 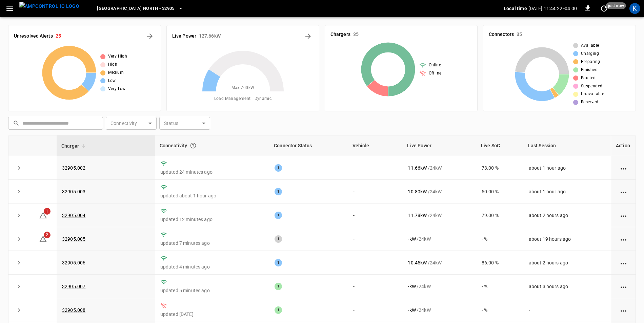 What do you see at coordinates (150, 36) in the screenshot?
I see `button: All Alerts` at bounding box center [150, 36].